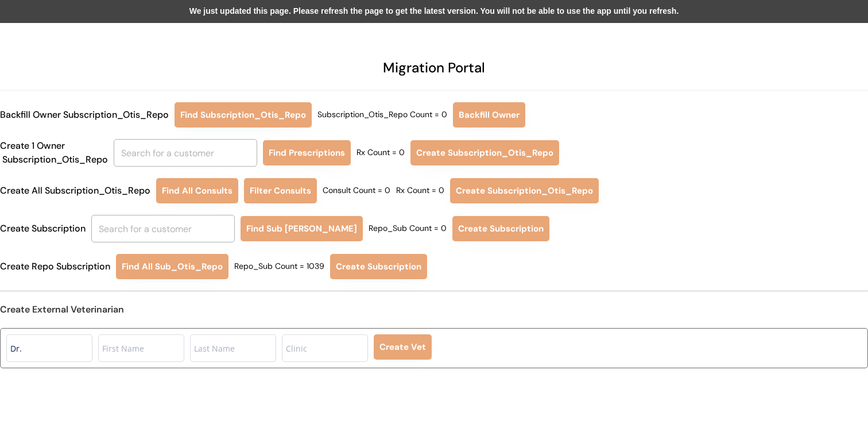 The width and height of the screenshot is (868, 428). What do you see at coordinates (382, 115) in the screenshot?
I see `div: Subscription_Otis_Repo Count = 0` at bounding box center [382, 115].